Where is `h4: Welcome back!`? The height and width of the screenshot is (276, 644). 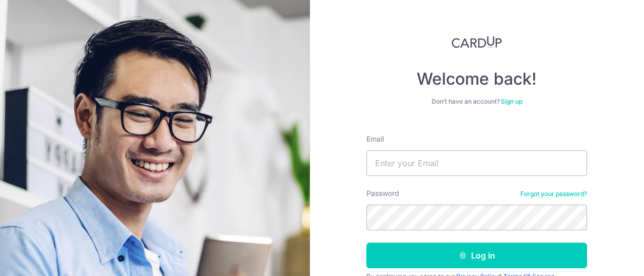 h4: Welcome back! is located at coordinates (477, 79).